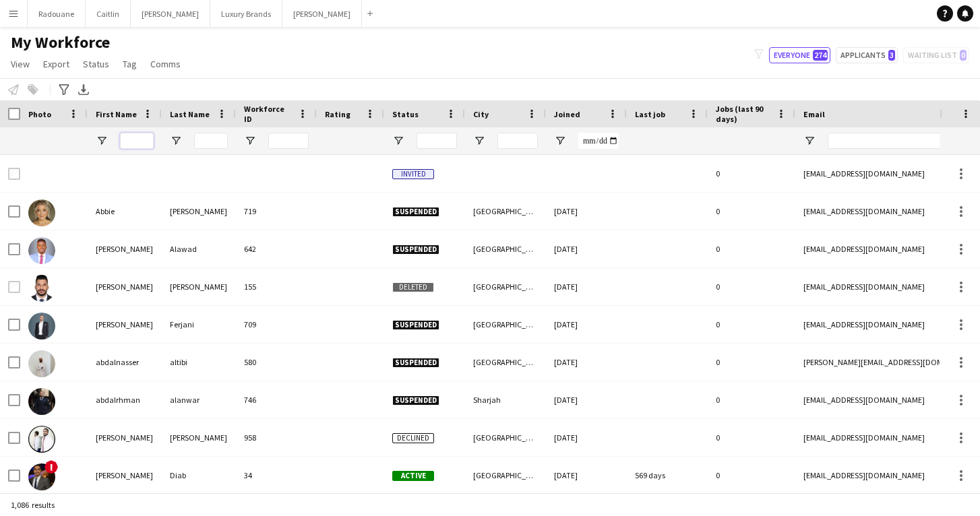 This screenshot has width=980, height=516. I want to click on a: Export, so click(56, 64).